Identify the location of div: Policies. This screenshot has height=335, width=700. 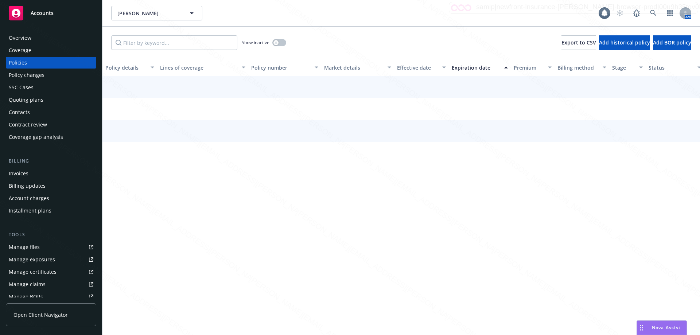
(18, 63).